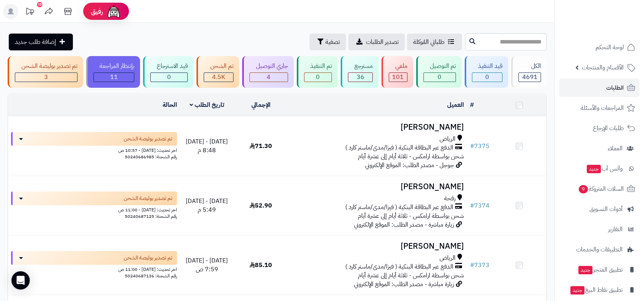  What do you see at coordinates (455, 105) in the screenshot?
I see `a: العميل` at bounding box center [455, 105].